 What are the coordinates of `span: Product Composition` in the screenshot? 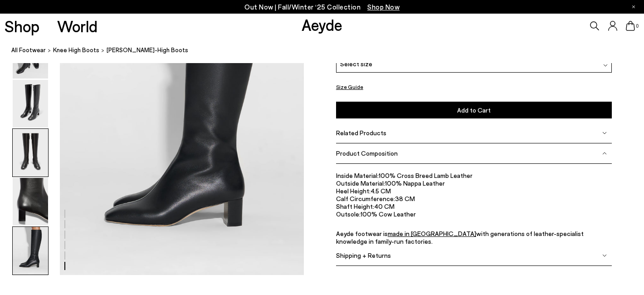 It's located at (367, 153).